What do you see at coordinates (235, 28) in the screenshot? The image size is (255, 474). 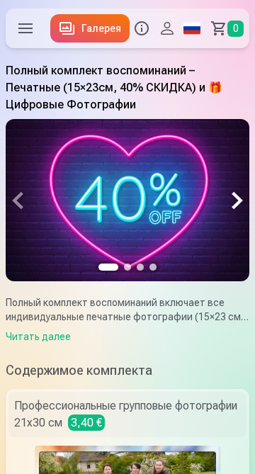 I see `span: 0` at bounding box center [235, 28].